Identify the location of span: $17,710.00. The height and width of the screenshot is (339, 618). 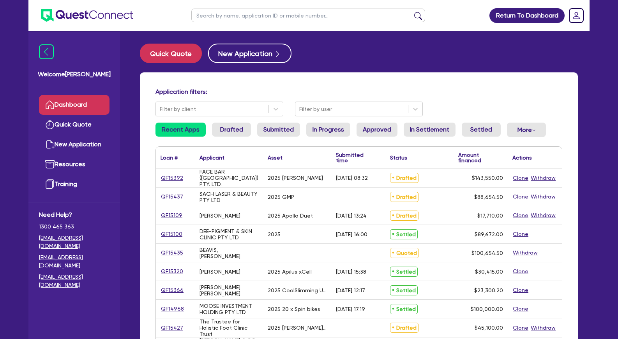
(490, 216).